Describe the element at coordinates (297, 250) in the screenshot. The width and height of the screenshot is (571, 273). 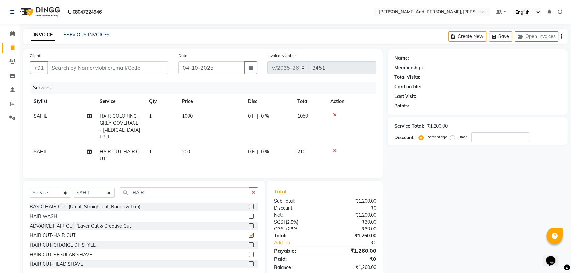
I see `div: Payable:` at that location.